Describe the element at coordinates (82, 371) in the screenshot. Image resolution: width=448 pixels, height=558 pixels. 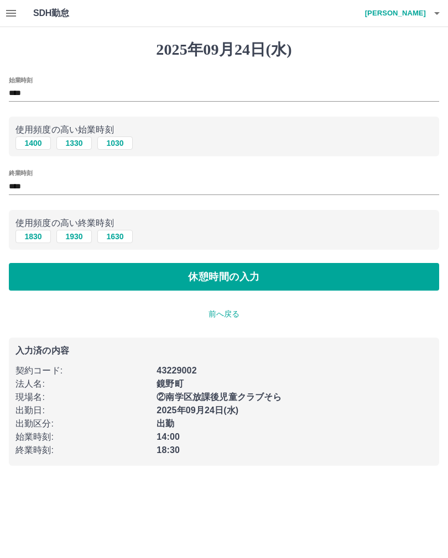
I see `p: 契約コード :` at that location.